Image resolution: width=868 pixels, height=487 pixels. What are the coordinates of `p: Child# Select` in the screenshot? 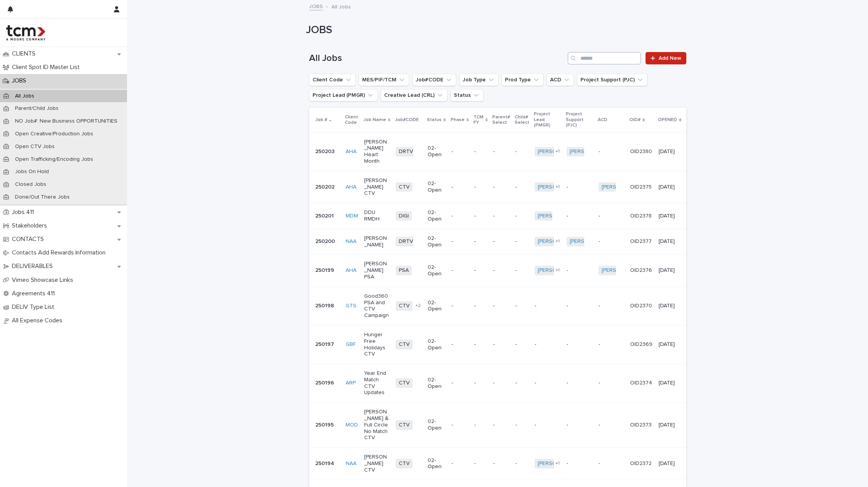 It's located at (523, 120).